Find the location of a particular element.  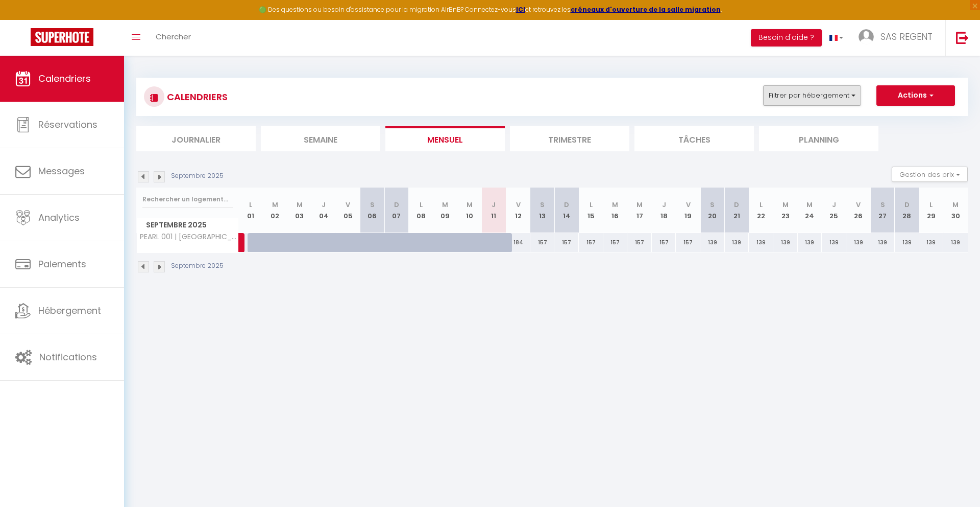

th: 07 is located at coordinates (397, 210).